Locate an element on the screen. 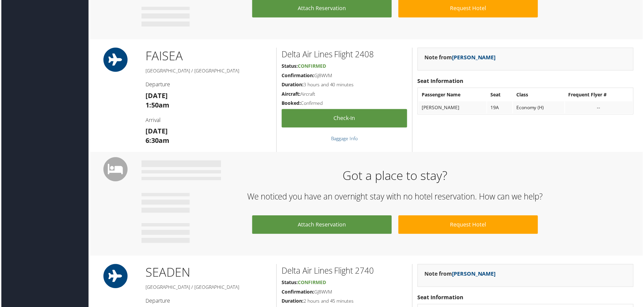  td: Economy (H) is located at coordinates (540, 108).